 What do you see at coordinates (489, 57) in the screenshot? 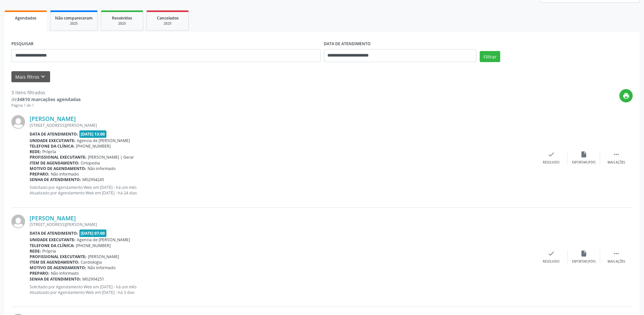
I see `button: Filtrar` at bounding box center [489, 57].